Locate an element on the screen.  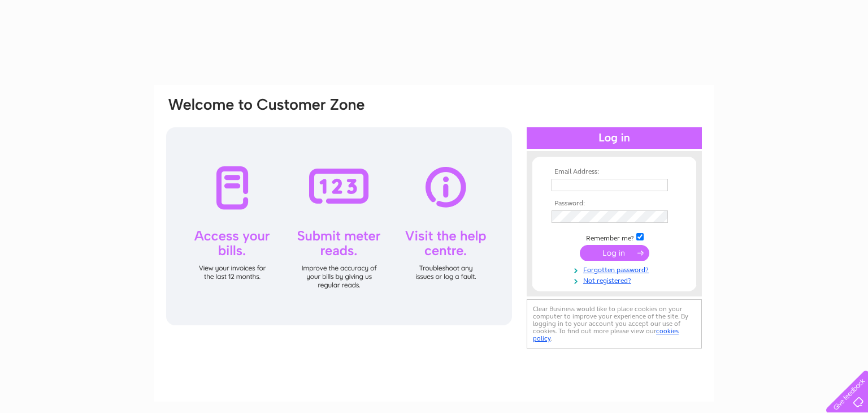
a: cookies policy is located at coordinates (606, 335).